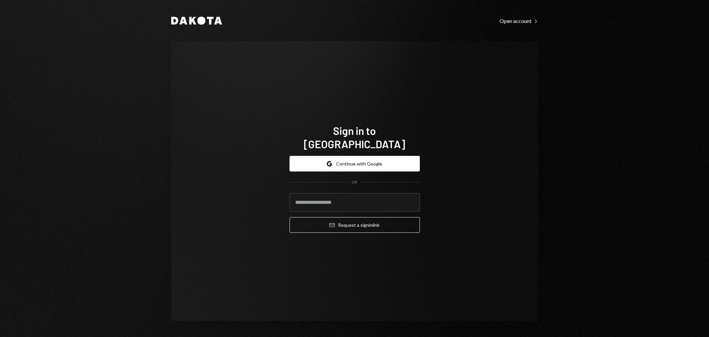 This screenshot has height=337, width=709. What do you see at coordinates (354, 182) in the screenshot?
I see `div: OR` at bounding box center [354, 182].